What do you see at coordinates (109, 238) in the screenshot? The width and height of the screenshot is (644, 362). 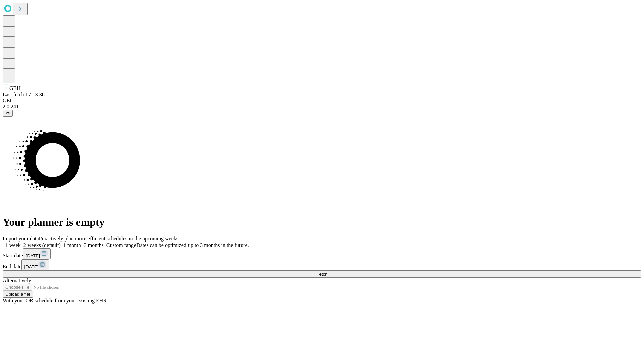 I see `span: Proactively plan more efficient schedules in the upcoming weeks.` at bounding box center [109, 238].